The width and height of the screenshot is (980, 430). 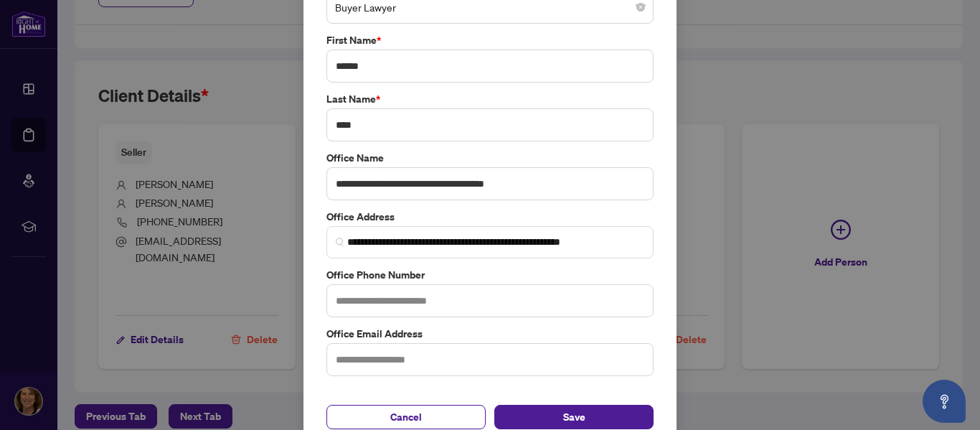 What do you see at coordinates (490, 217) in the screenshot?
I see `label: Office Address` at bounding box center [490, 217].